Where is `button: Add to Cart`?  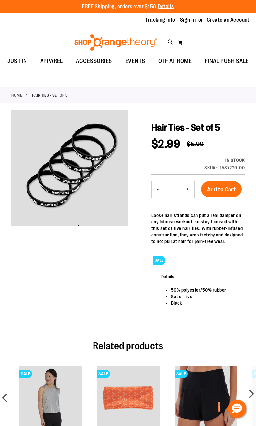
button: Add to Cart is located at coordinates (221, 189).